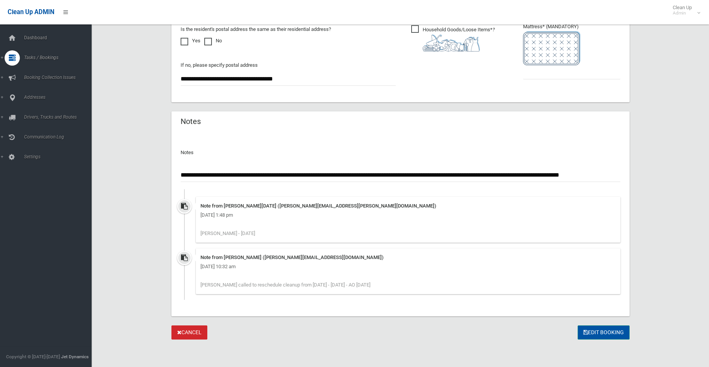  What do you see at coordinates (682, 13) in the screenshot?
I see `small: Admin` at bounding box center [682, 13].